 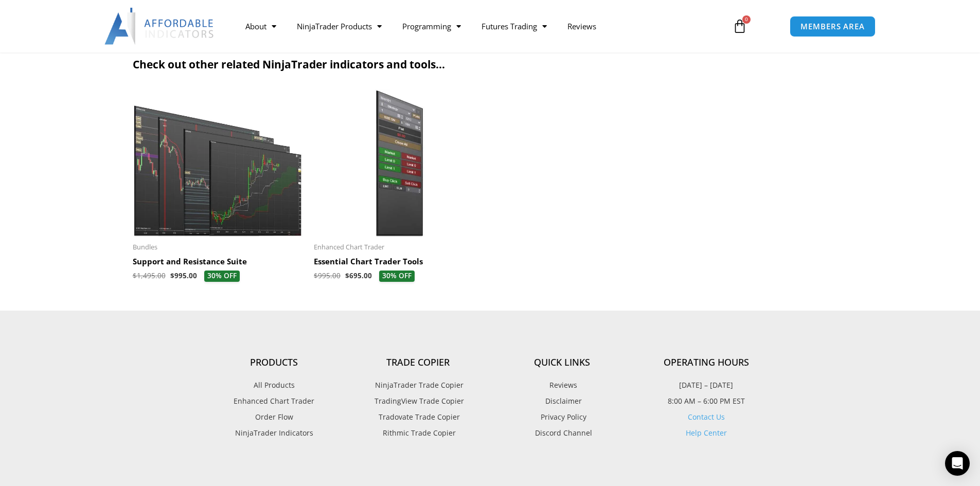 I want to click on a: Contact Us, so click(x=707, y=416).